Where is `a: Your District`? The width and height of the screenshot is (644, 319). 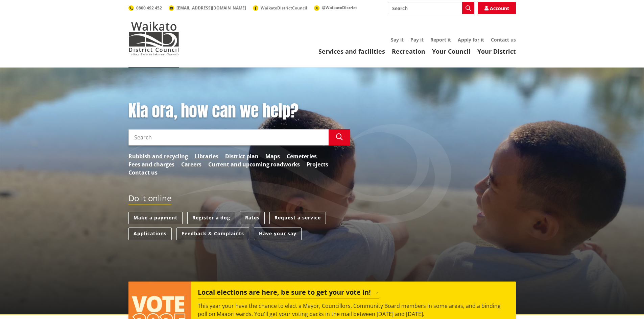
a: Your District is located at coordinates (496, 51).